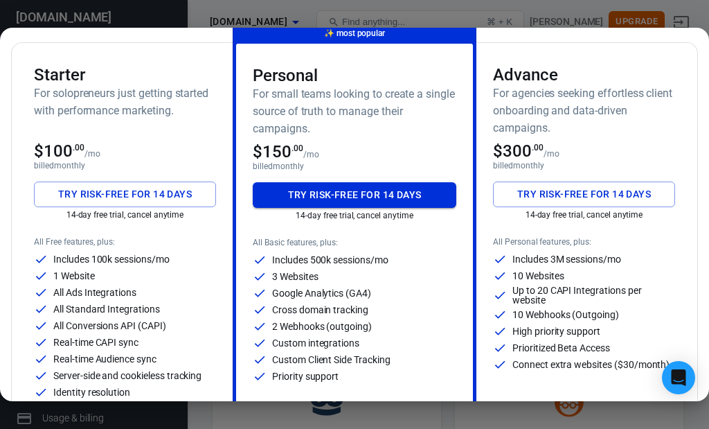 The width and height of the screenshot is (709, 429). What do you see at coordinates (556, 331) in the screenshot?
I see `p: High priority support` at bounding box center [556, 331].